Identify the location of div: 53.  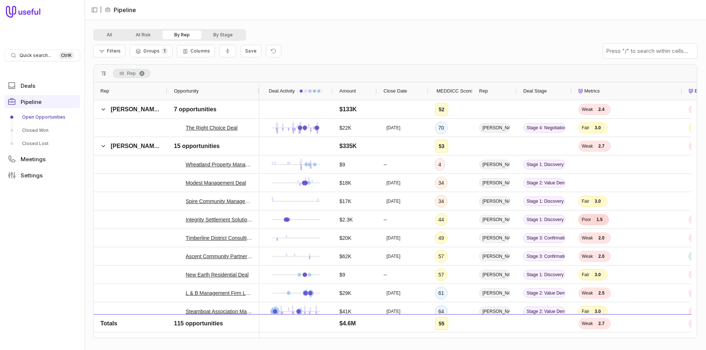
(442, 146).